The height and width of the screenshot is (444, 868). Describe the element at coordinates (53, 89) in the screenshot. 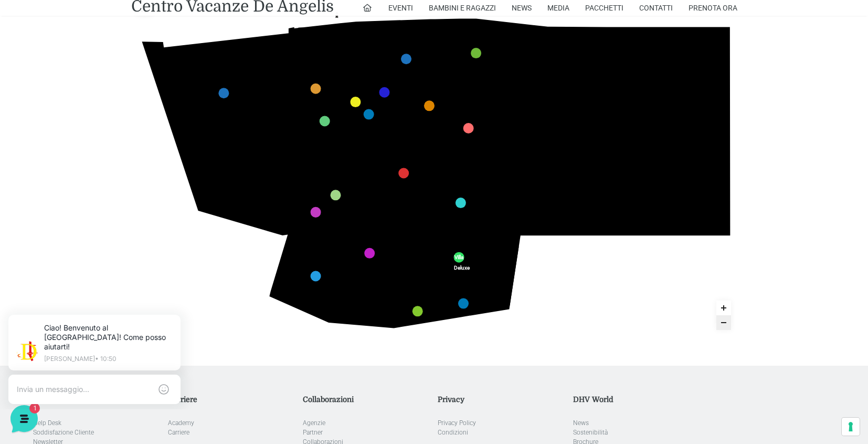

I see `span: Le tue conversazioni` at that location.